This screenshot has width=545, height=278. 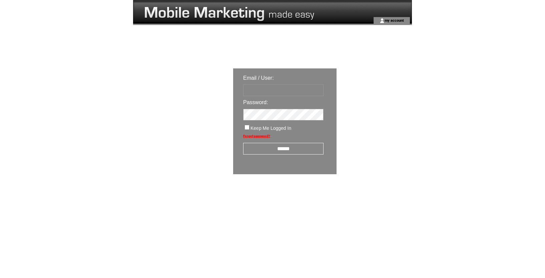 What do you see at coordinates (259, 78) in the screenshot?
I see `span: Email / User:` at bounding box center [259, 78].